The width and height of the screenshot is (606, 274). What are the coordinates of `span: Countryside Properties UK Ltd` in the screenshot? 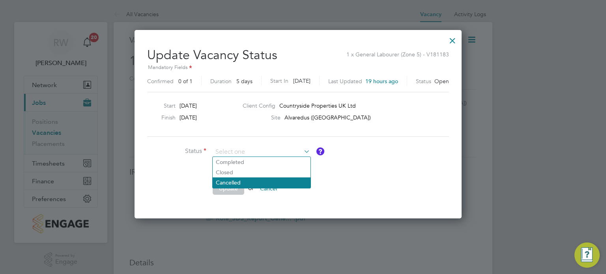 It's located at (318, 106).